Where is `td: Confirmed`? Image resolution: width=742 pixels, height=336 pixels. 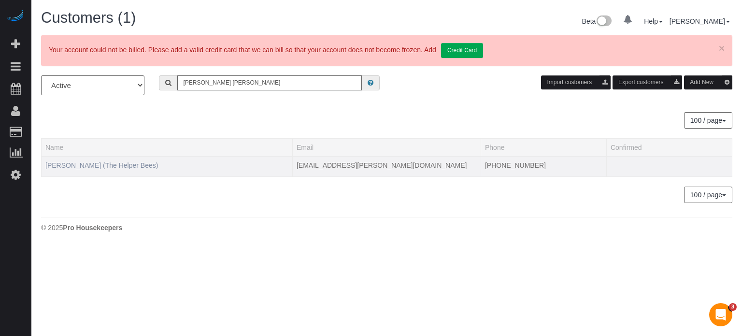
td: Confirmed is located at coordinates (669, 166).